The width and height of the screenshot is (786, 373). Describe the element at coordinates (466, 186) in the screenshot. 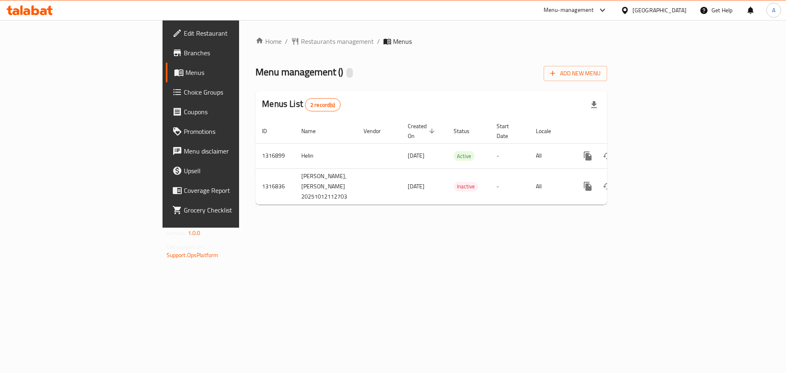

I see `span: Inactive` at that location.